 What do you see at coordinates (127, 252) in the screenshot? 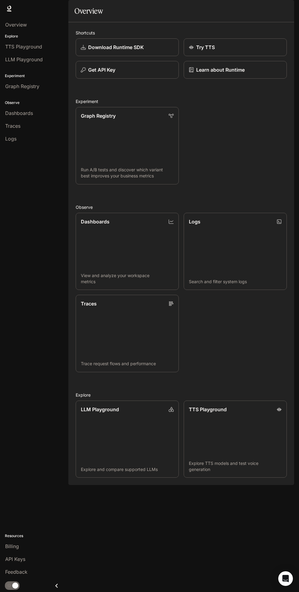
I see `a: DashboardsView and analyze your workspace metrics` at bounding box center [127, 252].